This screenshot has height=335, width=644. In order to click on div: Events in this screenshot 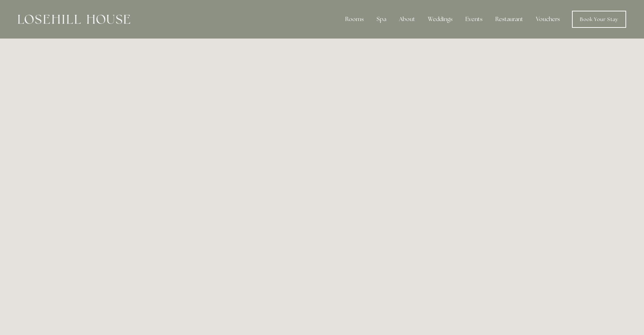, I will do `click(474, 19)`.